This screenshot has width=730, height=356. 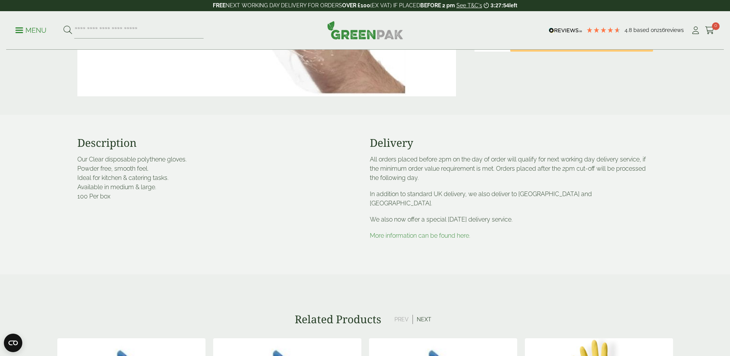 What do you see at coordinates (469, 5) in the screenshot?
I see `a: See T&C's` at bounding box center [469, 5].